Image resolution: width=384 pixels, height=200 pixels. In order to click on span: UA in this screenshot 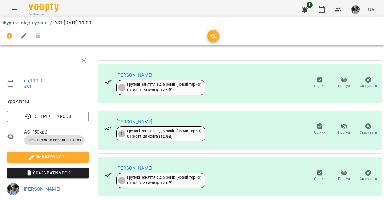, I will do `click(371, 9)`.